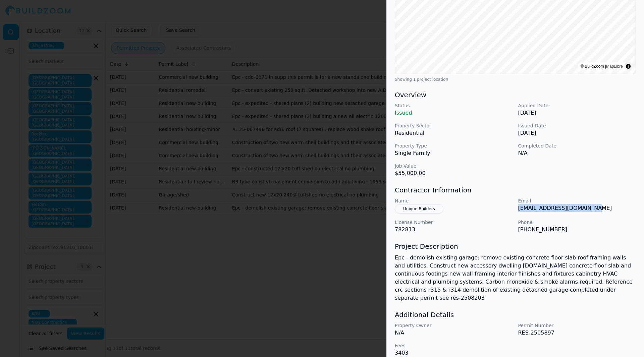 The width and height of the screenshot is (644, 357). I want to click on p: Issued Date, so click(577, 125).